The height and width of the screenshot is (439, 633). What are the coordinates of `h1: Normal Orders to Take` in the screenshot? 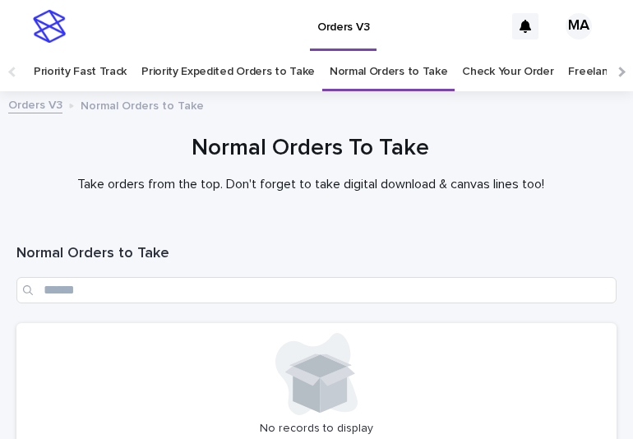 It's located at (316, 254).